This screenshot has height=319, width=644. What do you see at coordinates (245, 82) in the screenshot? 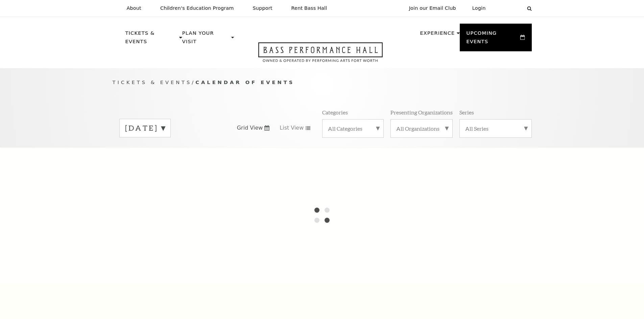
I see `span: Calendar of Events` at bounding box center [245, 82].